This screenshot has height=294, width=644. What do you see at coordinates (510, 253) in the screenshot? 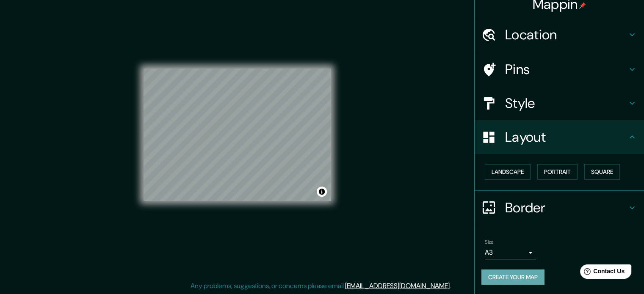
I see `div: A3` at bounding box center [510, 253].